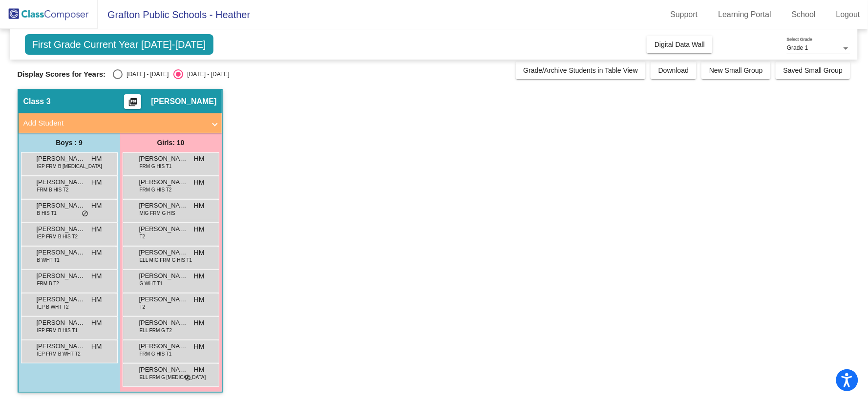 The height and width of the screenshot is (401, 868). What do you see at coordinates (581, 70) in the screenshot?
I see `span: Grade/Archive Students in Table View` at bounding box center [581, 70].